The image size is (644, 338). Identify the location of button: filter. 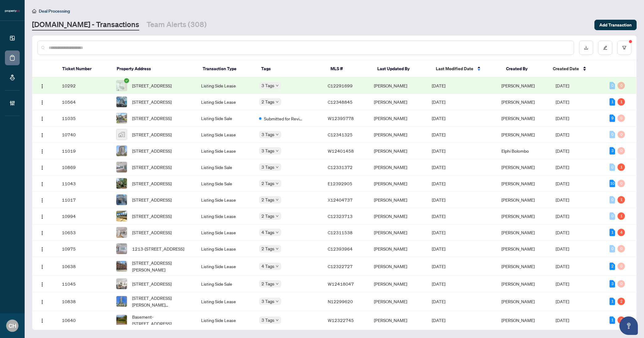
(624, 48).